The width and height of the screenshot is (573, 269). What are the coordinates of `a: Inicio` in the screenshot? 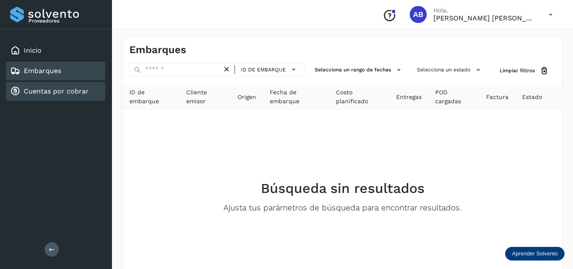 It's located at (33, 50).